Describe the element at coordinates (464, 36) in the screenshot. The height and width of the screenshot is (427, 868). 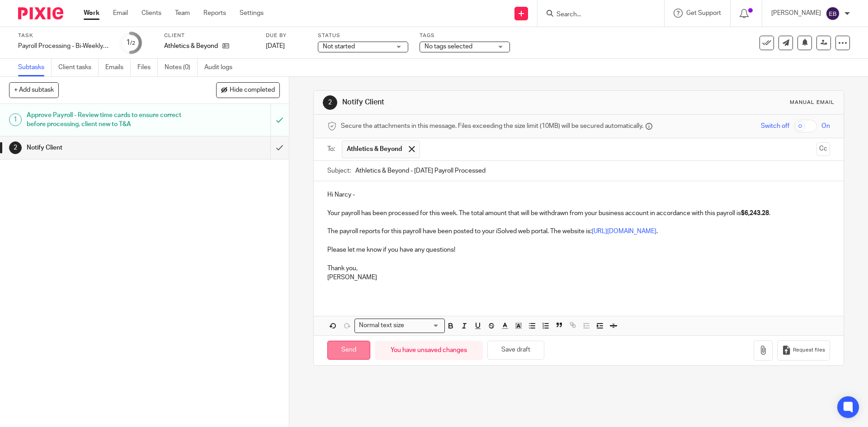
I see `label: Tags` at that location.